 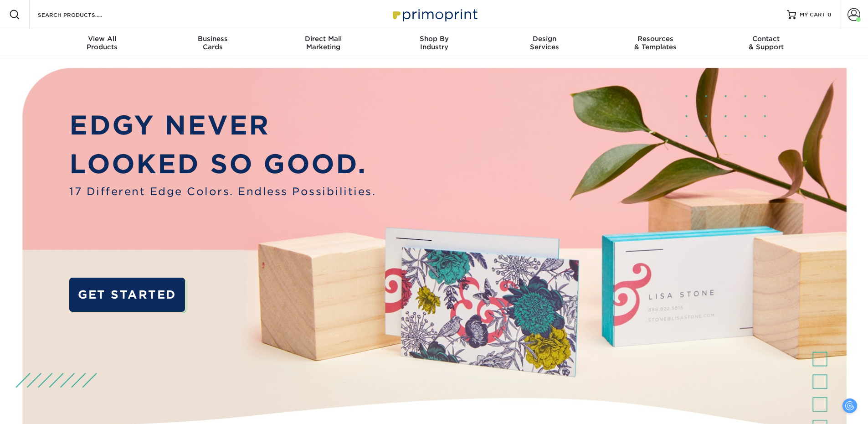 What do you see at coordinates (655, 44) in the screenshot?
I see `a: Resources& Templates` at bounding box center [655, 44].